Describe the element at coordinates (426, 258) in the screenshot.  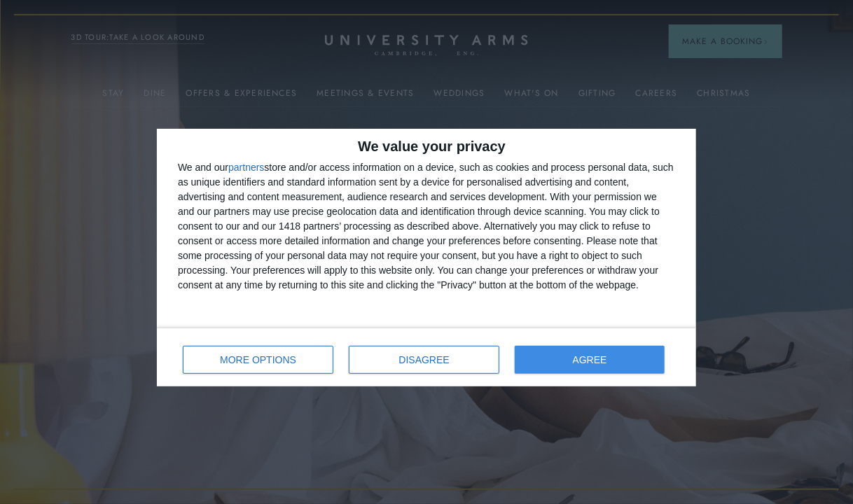
I see `div: qc-cmp2-ui` at that location.